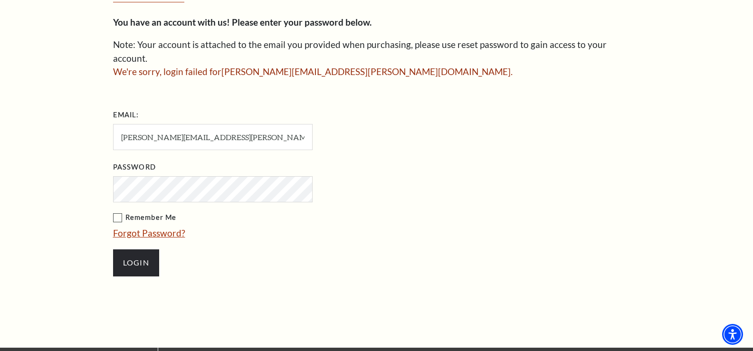 The width and height of the screenshot is (753, 351). Describe the element at coordinates (134, 167) in the screenshot. I see `label: Password` at that location.